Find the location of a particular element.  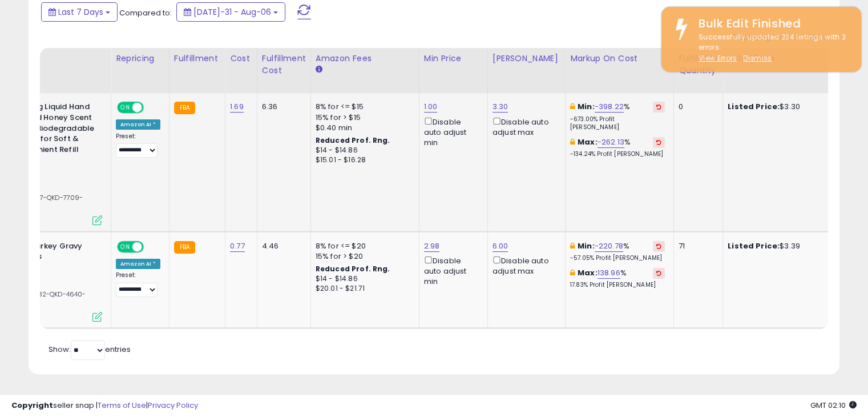

a: Privacy Policy is located at coordinates (173, 405).